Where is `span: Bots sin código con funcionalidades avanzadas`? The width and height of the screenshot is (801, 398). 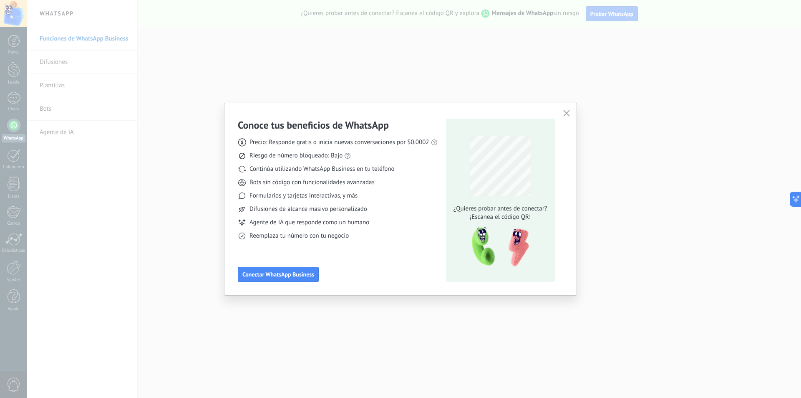
span: Bots sin código con funcionalidades avanzadas is located at coordinates (312, 182).